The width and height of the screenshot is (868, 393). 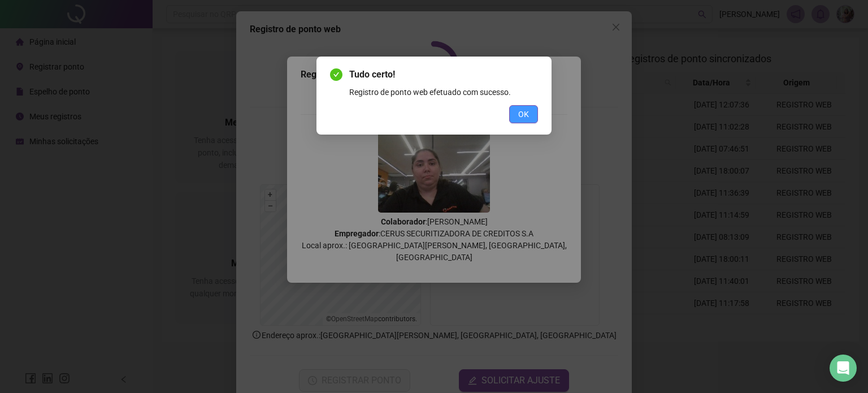 What do you see at coordinates (336, 75) in the screenshot?
I see `span: check-circle` at bounding box center [336, 75].